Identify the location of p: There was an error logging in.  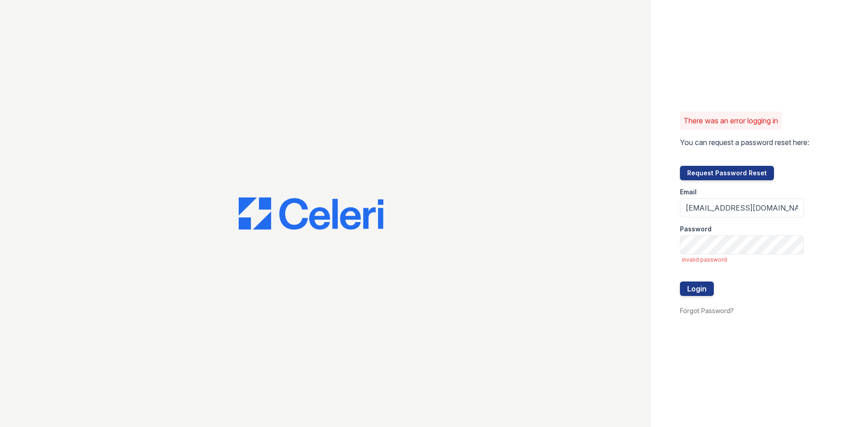
(731, 121).